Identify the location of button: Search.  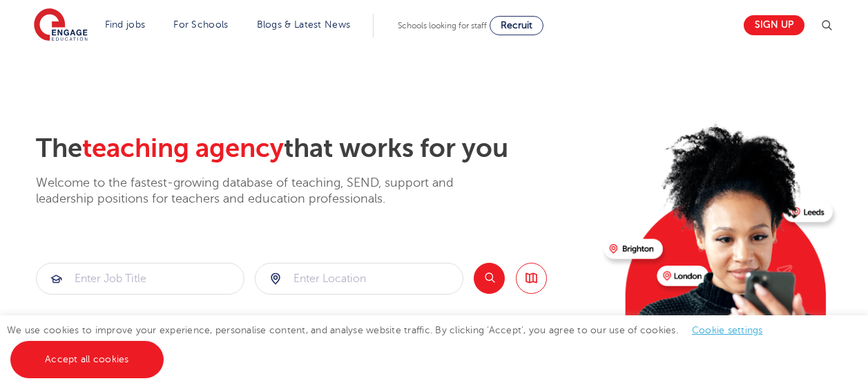
(489, 278).